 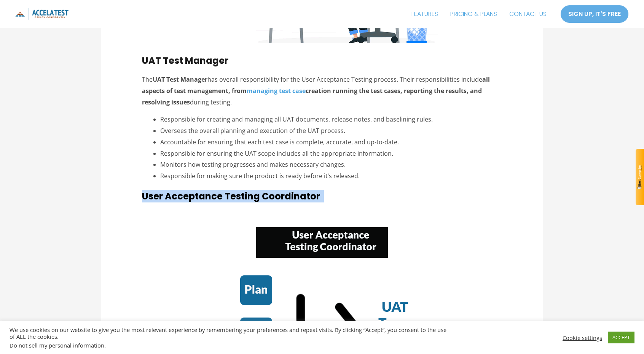 I want to click on nav: Site Navigation, so click(x=479, y=14).